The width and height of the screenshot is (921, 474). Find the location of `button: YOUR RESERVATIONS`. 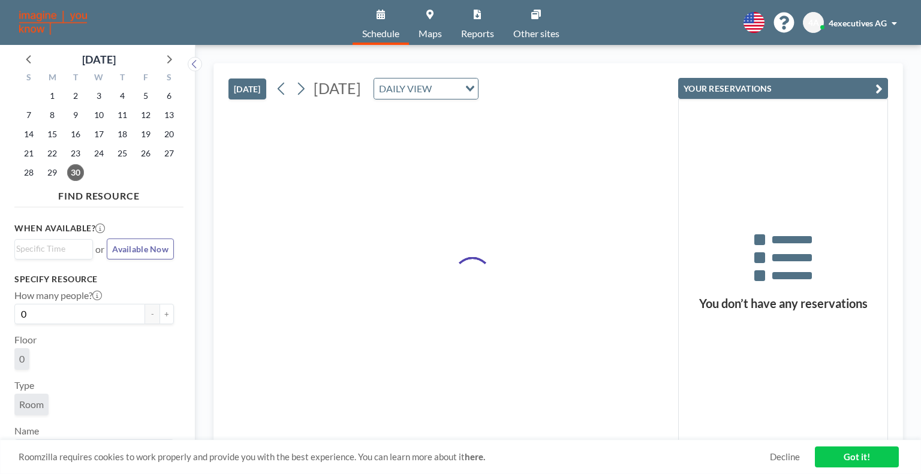

button: YOUR RESERVATIONS is located at coordinates (783, 88).